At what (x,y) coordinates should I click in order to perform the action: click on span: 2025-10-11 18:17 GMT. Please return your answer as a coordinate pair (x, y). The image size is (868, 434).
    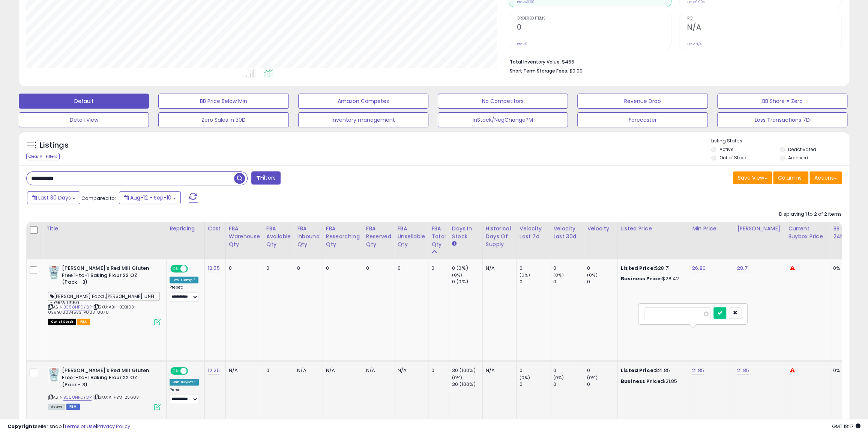
    Looking at the image, I should click on (846, 426).